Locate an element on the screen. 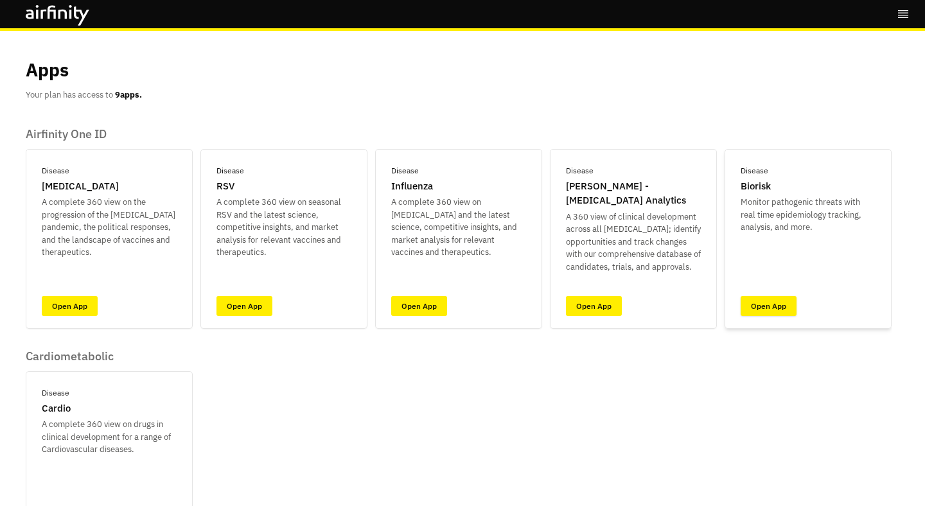 This screenshot has width=925, height=506. p: Monitor pathogenic threats with real time epidemiology tracking, analysis, and more. is located at coordinates (808, 214).